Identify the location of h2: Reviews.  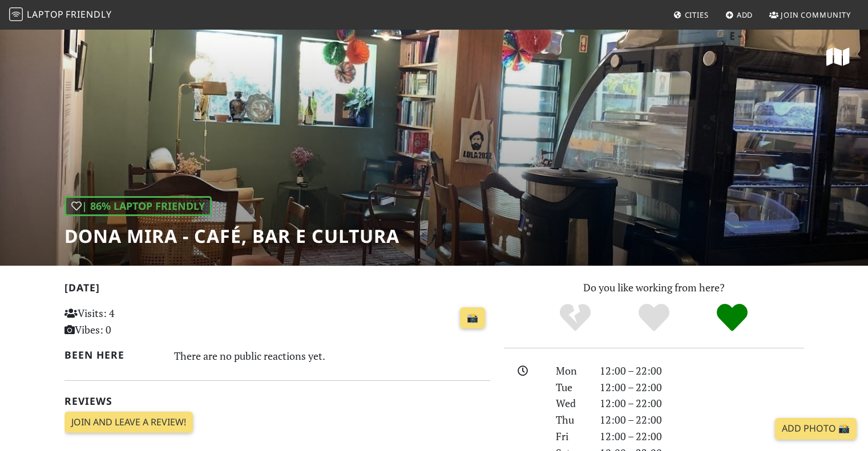
(278, 401).